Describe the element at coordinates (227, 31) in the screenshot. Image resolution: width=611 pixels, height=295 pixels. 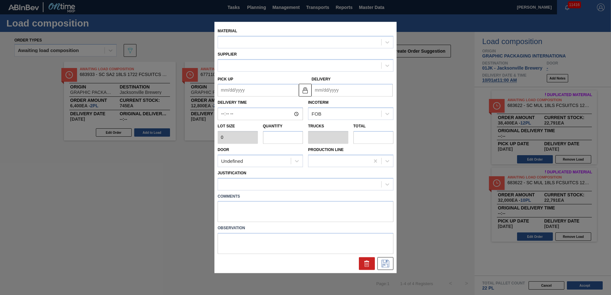
I see `label: Material` at that location.